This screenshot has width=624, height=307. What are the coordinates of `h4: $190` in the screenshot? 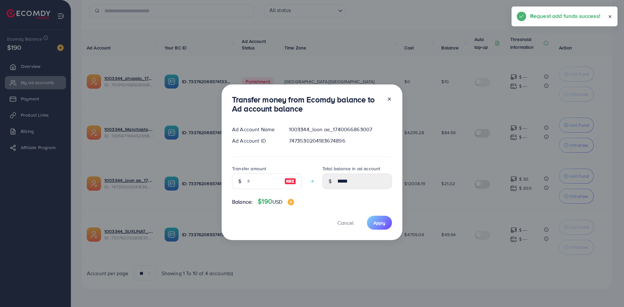 It's located at (276, 202).